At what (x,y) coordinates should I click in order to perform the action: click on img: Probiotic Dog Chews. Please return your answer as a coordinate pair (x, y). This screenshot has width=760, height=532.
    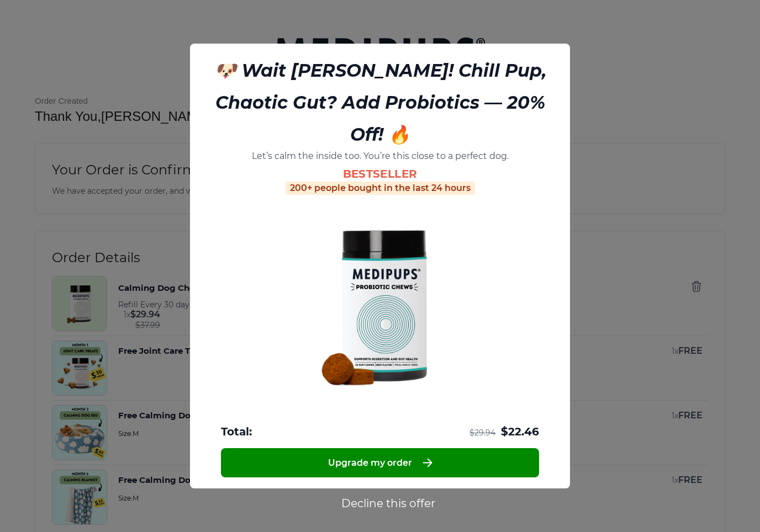
    Looking at the image, I should click on (380, 305).